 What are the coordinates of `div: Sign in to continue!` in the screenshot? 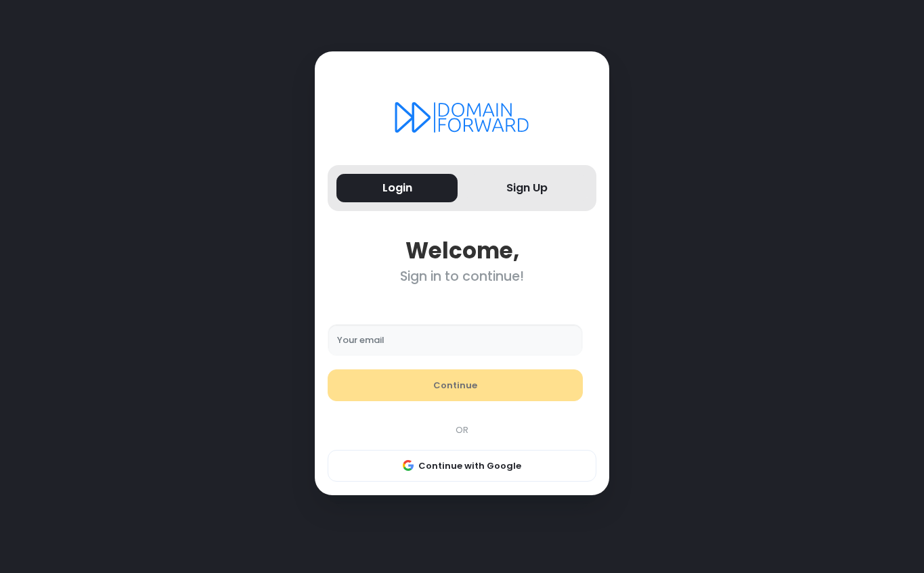 It's located at (462, 276).